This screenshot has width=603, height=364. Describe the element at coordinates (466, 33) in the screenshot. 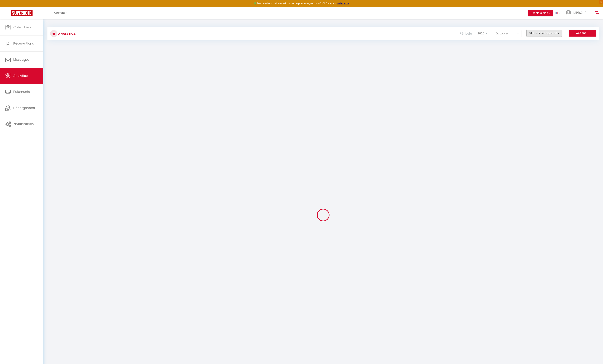

I see `label: Période` at that location.